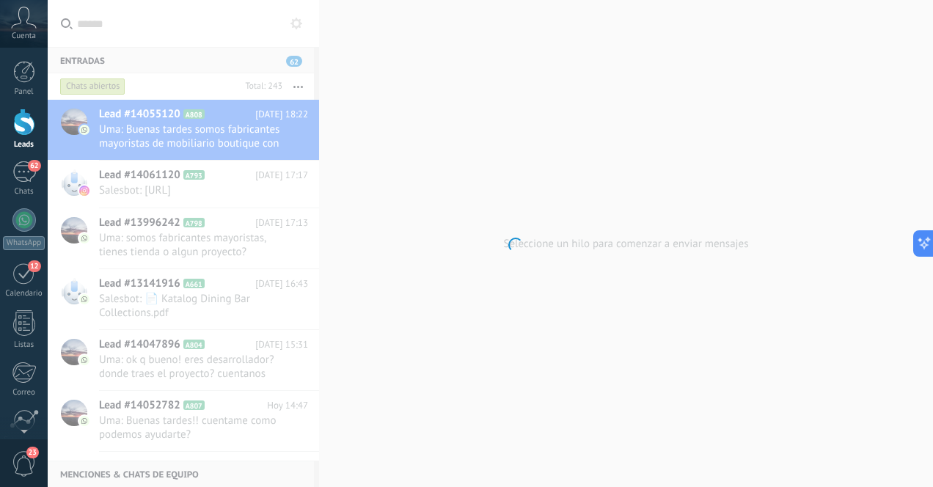 This screenshot has width=933, height=487. Describe the element at coordinates (24, 92) in the screenshot. I see `div: Panel` at that location.